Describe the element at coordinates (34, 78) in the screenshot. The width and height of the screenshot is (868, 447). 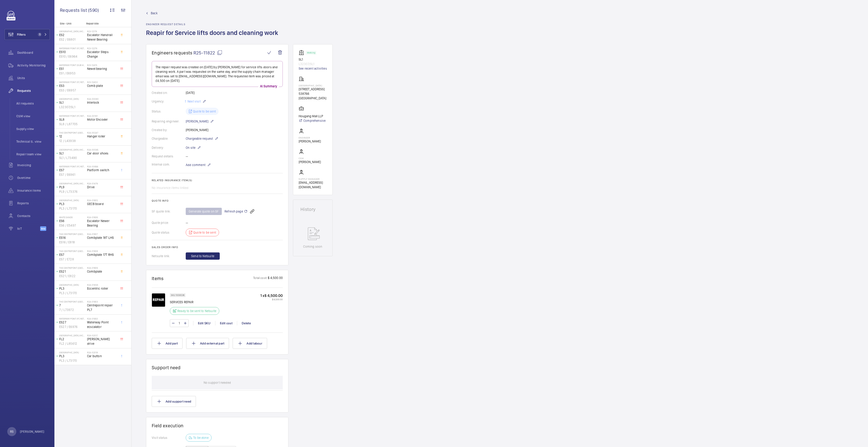
I see `span: Units` at that location.